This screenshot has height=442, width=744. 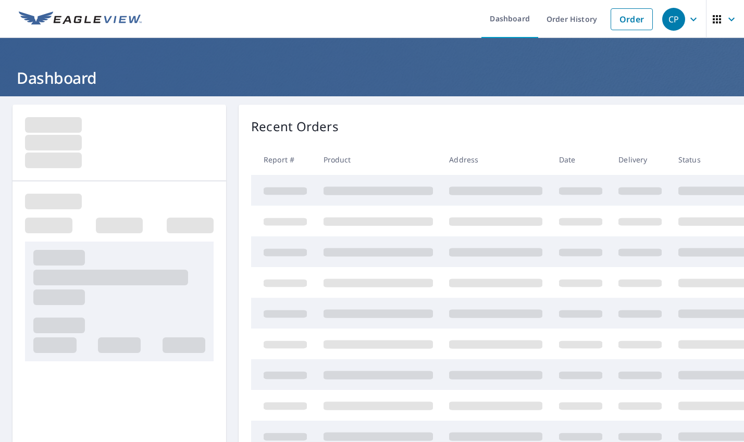 What do you see at coordinates (639, 159) in the screenshot?
I see `th: Delivery` at bounding box center [639, 159].